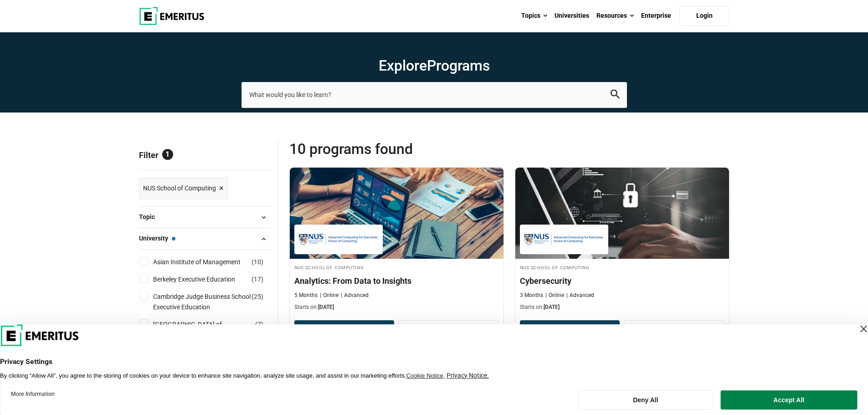  I want to click on input: search-page, so click(434, 95).